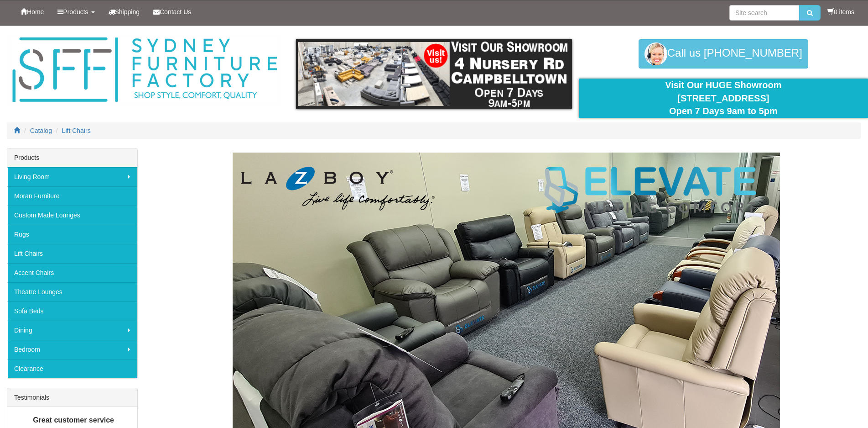 The image size is (868, 428). I want to click on a: Rugs, so click(72, 234).